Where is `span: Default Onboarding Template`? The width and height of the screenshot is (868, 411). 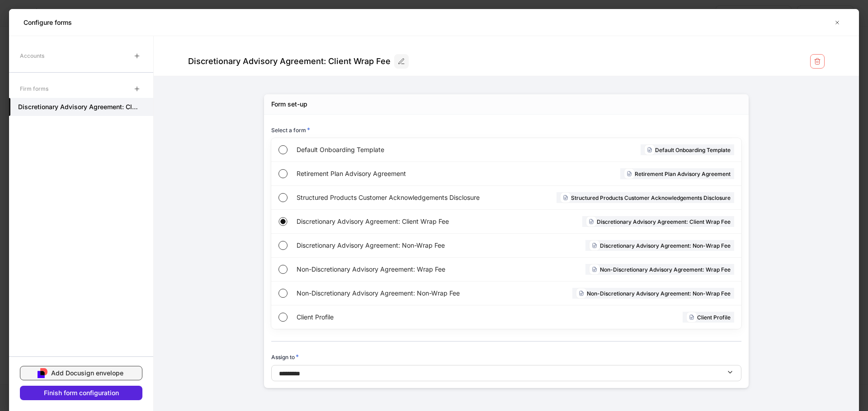
span: Default Onboarding Template is located at coordinates (401, 150).